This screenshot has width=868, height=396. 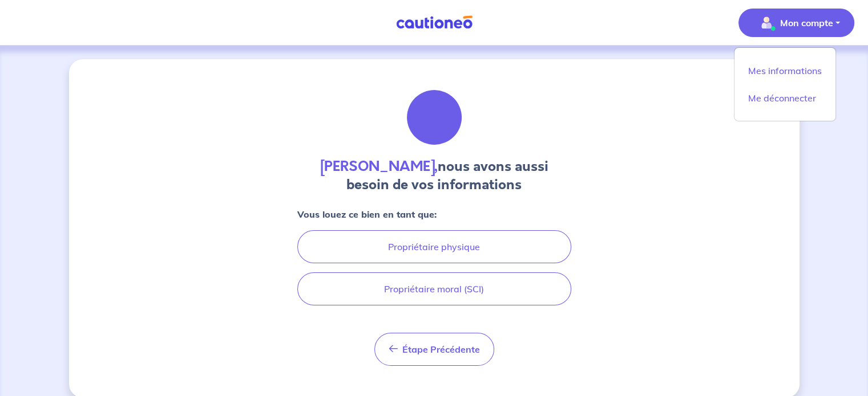 I want to click on button: illu_account_valid_menu.svgMon compte, so click(x=796, y=22).